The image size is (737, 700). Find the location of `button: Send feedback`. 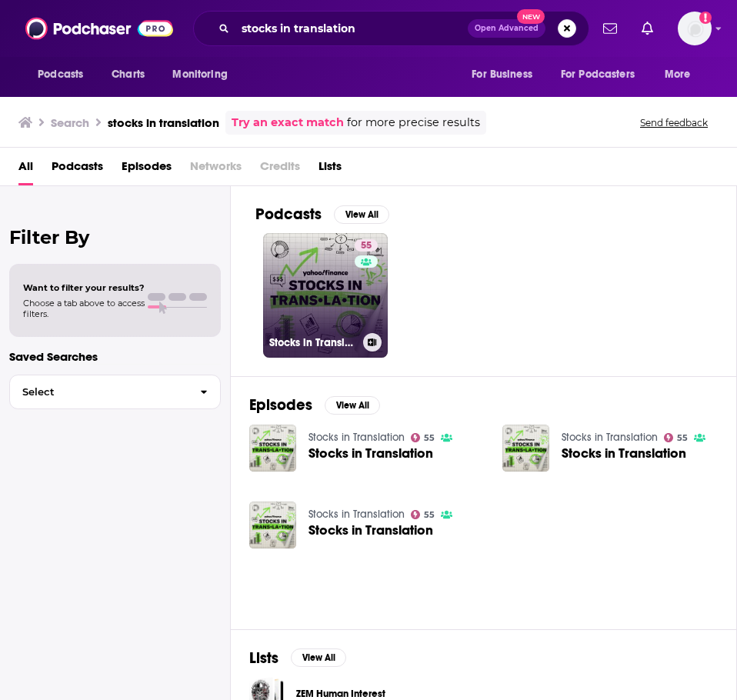

button: Send feedback is located at coordinates (675, 122).